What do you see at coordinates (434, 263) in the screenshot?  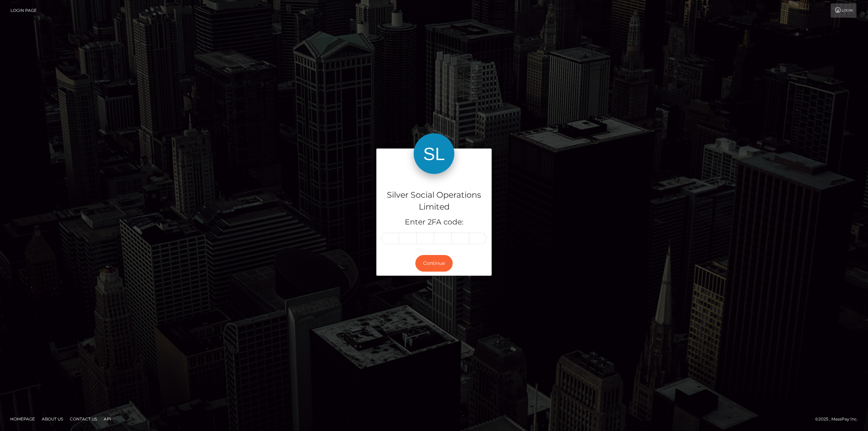 I see `button: Continue` at bounding box center [434, 263].